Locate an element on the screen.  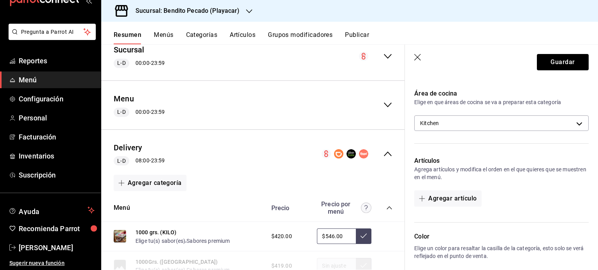
input: Sin ajuste is located at coordinates (336, 237).